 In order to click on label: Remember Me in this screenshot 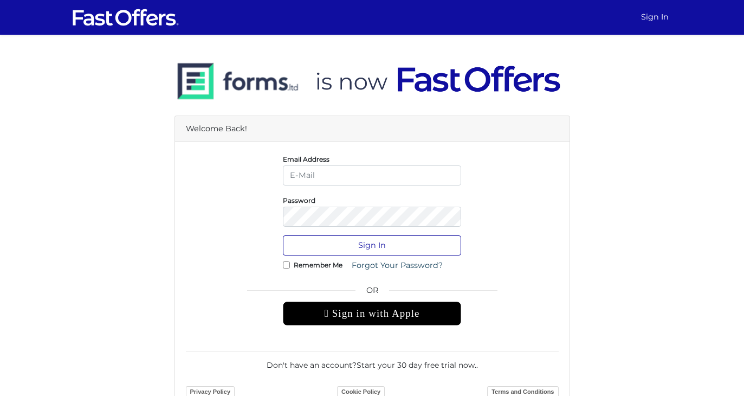, I will do `click(318, 265)`.